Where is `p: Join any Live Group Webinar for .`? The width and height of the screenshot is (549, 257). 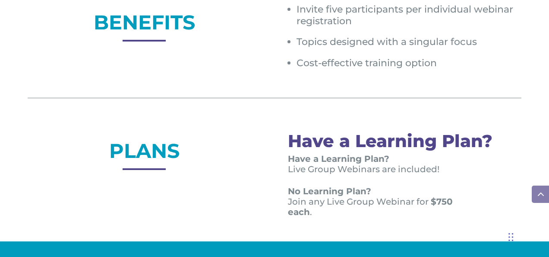
p: Join any Live Group Webinar for . is located at coordinates (372, 201).